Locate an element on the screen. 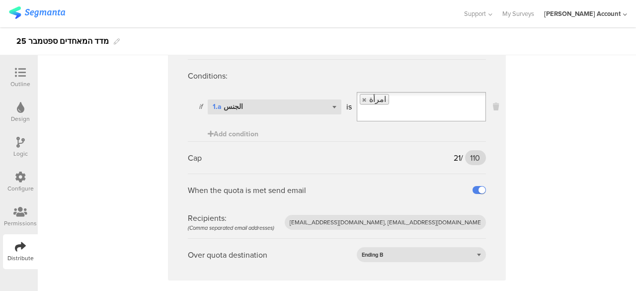  div: Logic is located at coordinates (20, 154).